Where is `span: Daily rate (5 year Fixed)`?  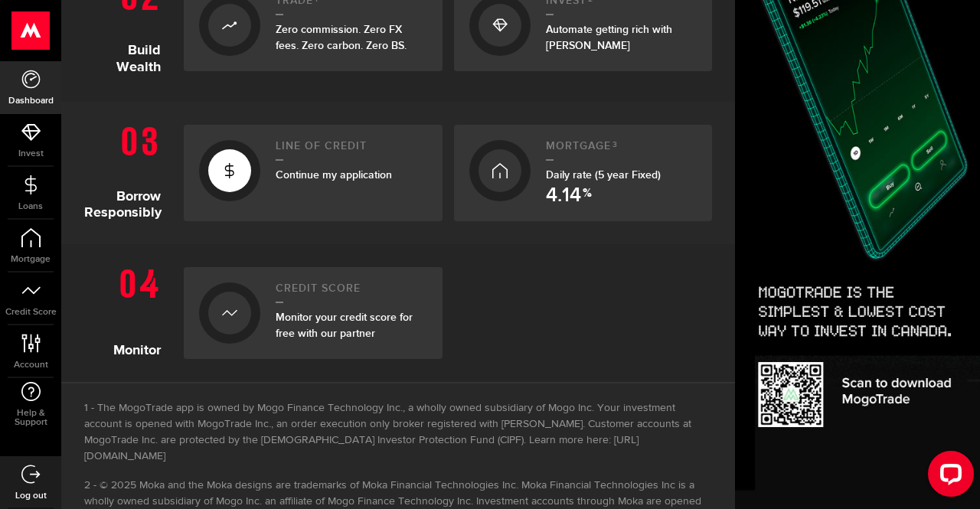
span: Daily rate (5 year Fixed) is located at coordinates (603, 175).